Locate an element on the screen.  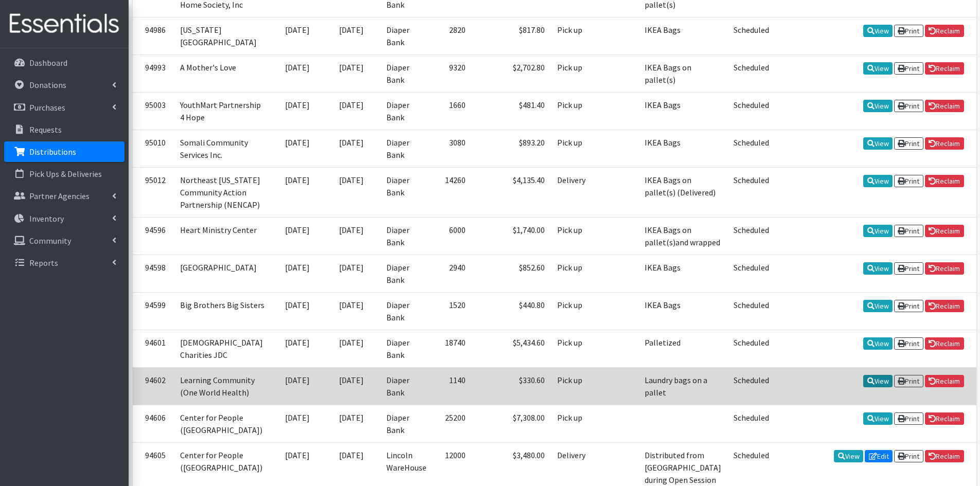
p: Purchases is located at coordinates (47, 108).